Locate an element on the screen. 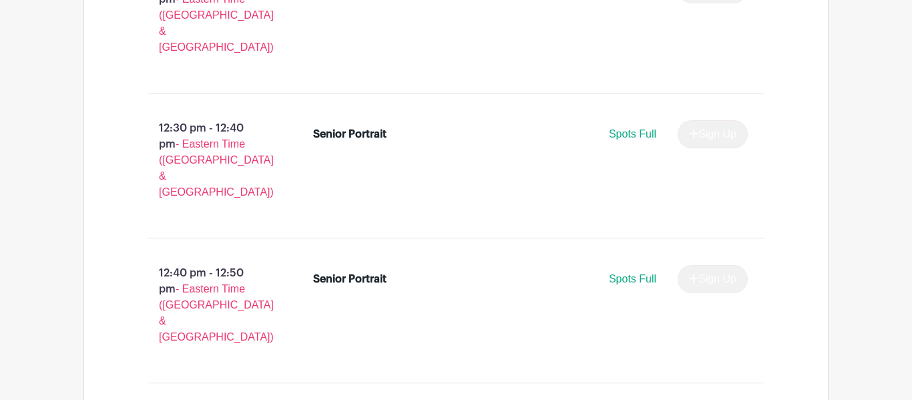 The image size is (912, 400). p: 12:40 pm - 12:50 pm is located at coordinates (209, 305).